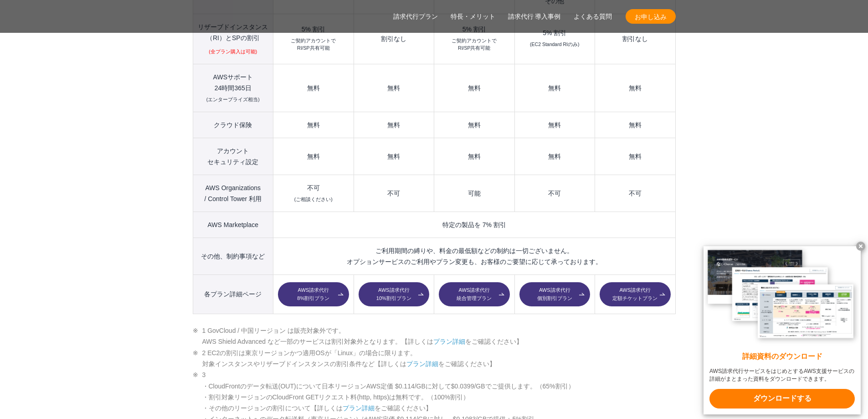 Image resolution: width=868 pixels, height=419 pixels. What do you see at coordinates (313, 295) in the screenshot?
I see `a: AWS請求代行8%割引プラン` at bounding box center [313, 295].